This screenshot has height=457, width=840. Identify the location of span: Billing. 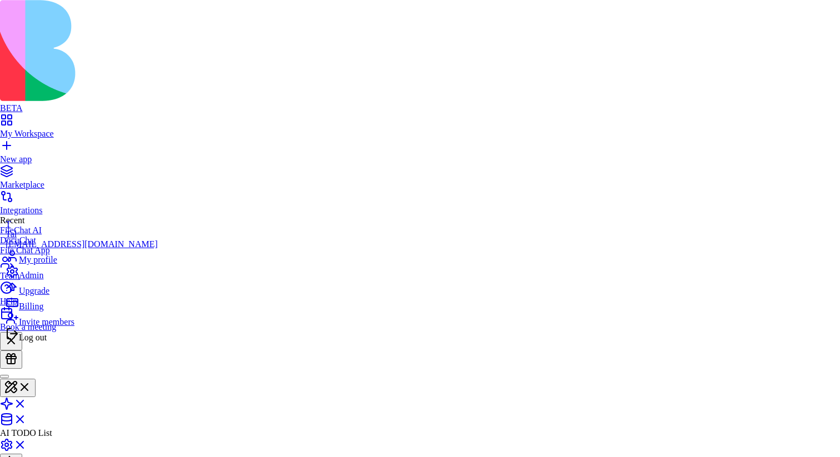
(31, 306).